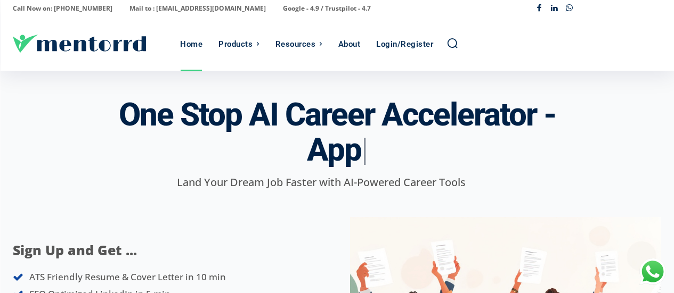  What do you see at coordinates (349, 44) in the screenshot?
I see `a: About` at bounding box center [349, 44].